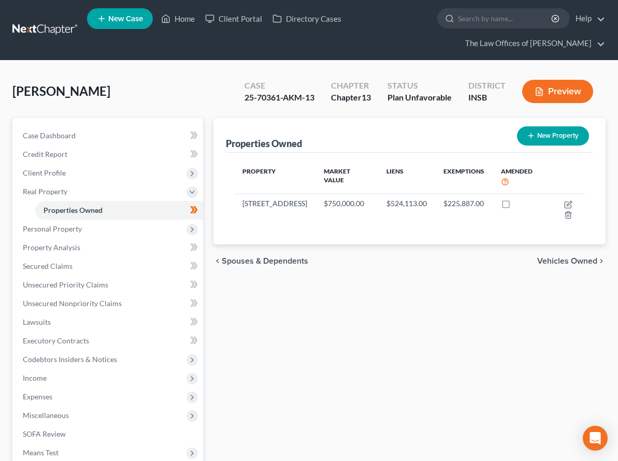  Describe the element at coordinates (51, 247) in the screenshot. I see `span: Property Analysis` at that location.